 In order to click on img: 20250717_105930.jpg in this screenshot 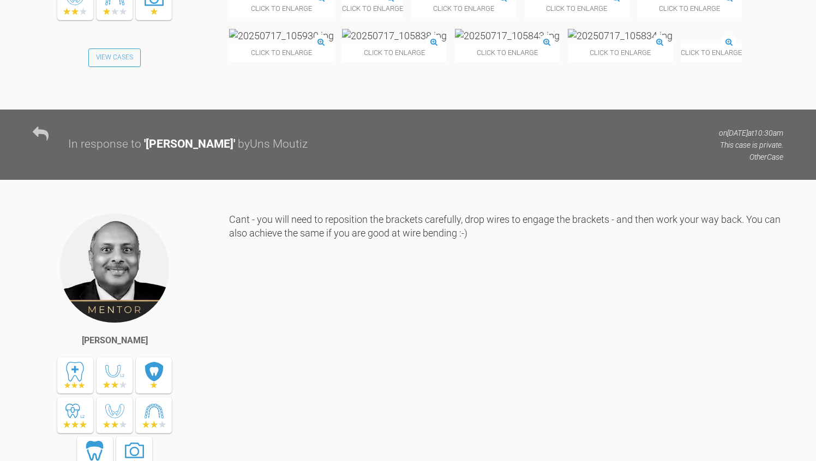, I will do `click(281, 35)`.